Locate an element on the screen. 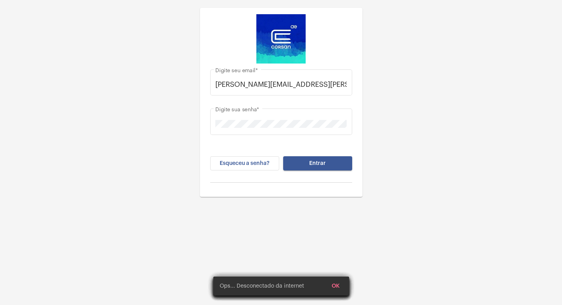 This screenshot has width=562, height=305. img: d4669ae0-8c07-2337-4f67-34b0df7f5ae4.jpeg is located at coordinates (281, 39).